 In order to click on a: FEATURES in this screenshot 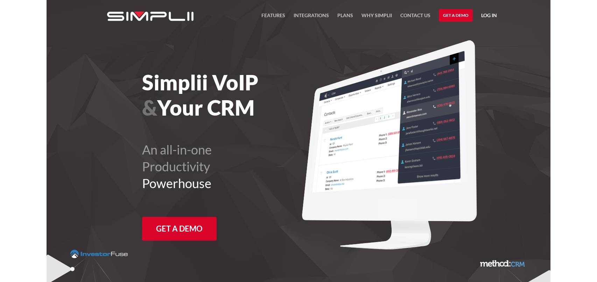, I will do `click(273, 18)`.